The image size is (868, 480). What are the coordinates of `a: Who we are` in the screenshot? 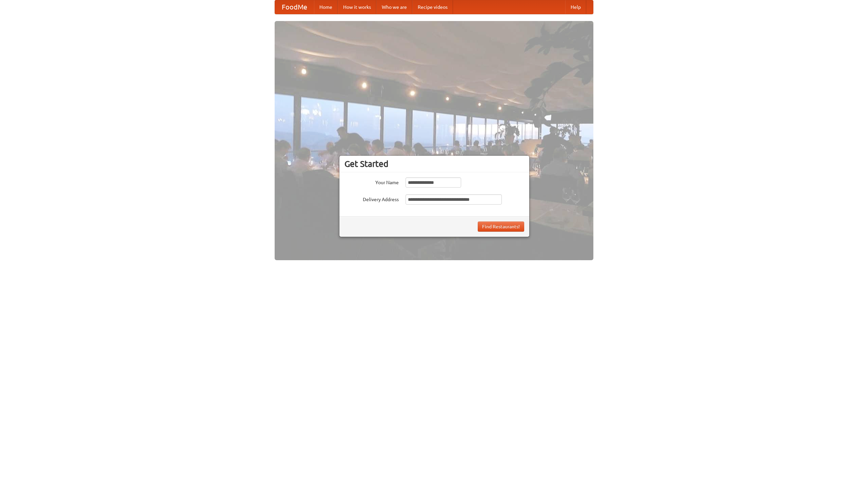 It's located at (394, 7).